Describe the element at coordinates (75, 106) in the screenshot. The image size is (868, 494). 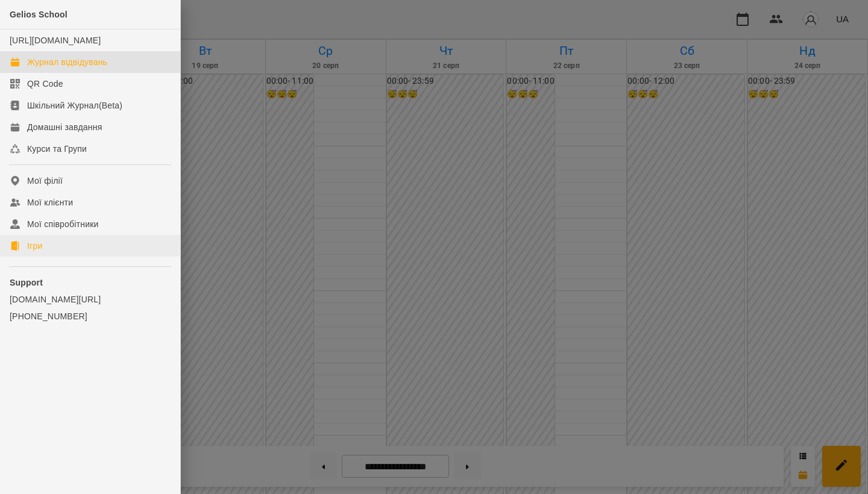
I see `div: Шкільний Журнал(Beta)` at that location.